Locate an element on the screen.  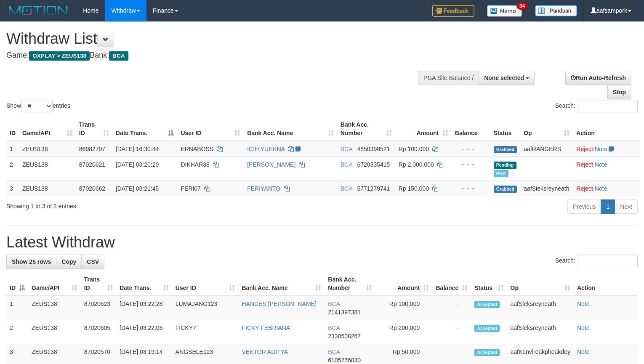
span: Copy 2330508267 to clipboard is located at coordinates (344, 336).